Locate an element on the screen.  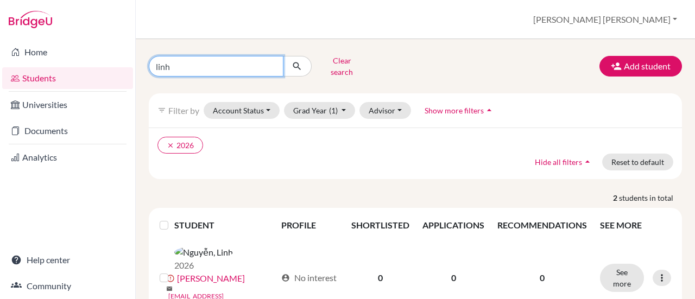
button: clear2026 is located at coordinates (180, 145).